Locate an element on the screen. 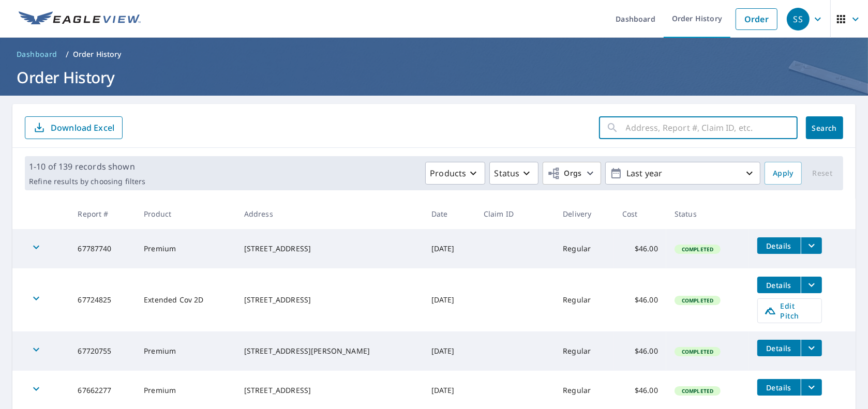 Image resolution: width=868 pixels, height=409 pixels. a: Edit Pitch is located at coordinates (790, 311).